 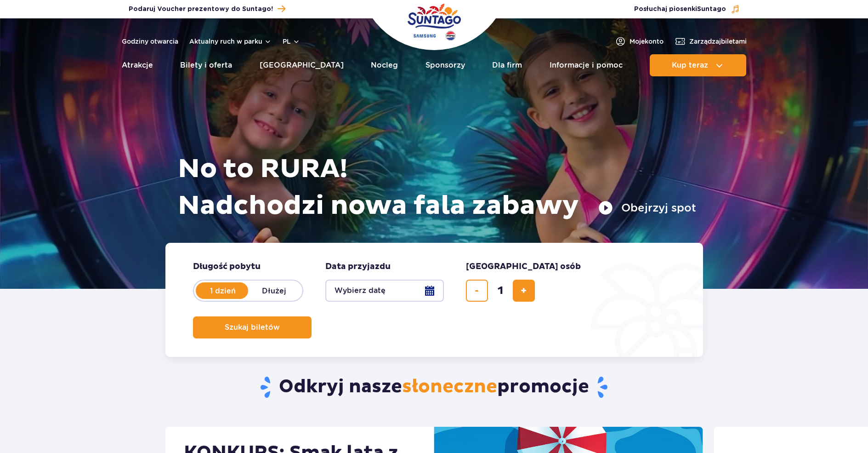 What do you see at coordinates (384, 65) in the screenshot?
I see `a: Nocleg` at bounding box center [384, 65].